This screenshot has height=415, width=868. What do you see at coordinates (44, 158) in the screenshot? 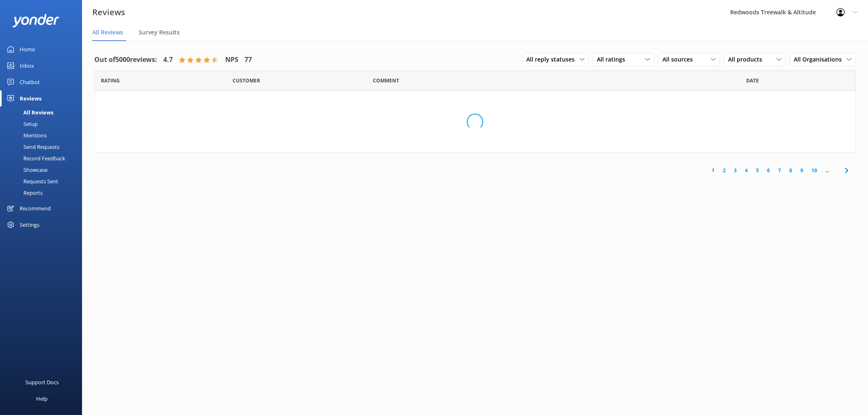
I see `a: Record Feedback` at bounding box center [44, 158].